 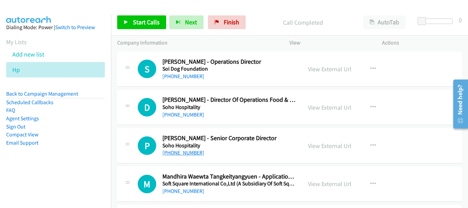 I want to click on span: Finish, so click(x=231, y=22).